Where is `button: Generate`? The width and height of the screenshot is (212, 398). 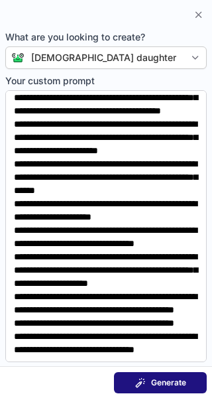
button: Generate is located at coordinates (161, 383).